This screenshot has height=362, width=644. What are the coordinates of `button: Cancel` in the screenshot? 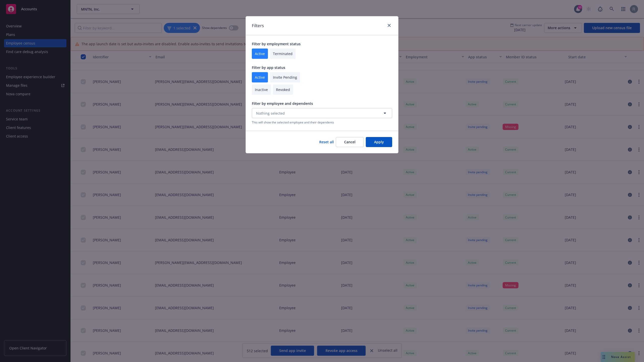 It's located at (349, 142).